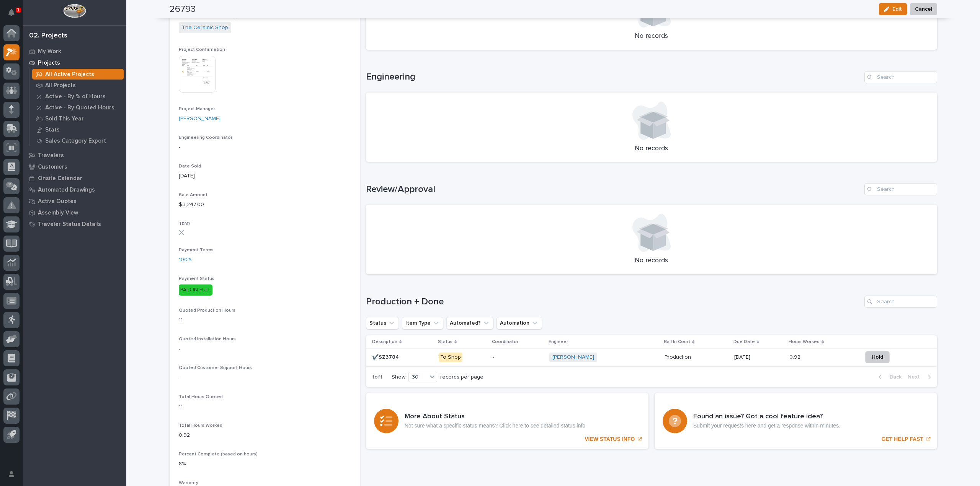 Image resolution: width=980 pixels, height=486 pixels. Describe the element at coordinates (902, 439) in the screenshot. I see `p: GET HELP FAST` at that location.